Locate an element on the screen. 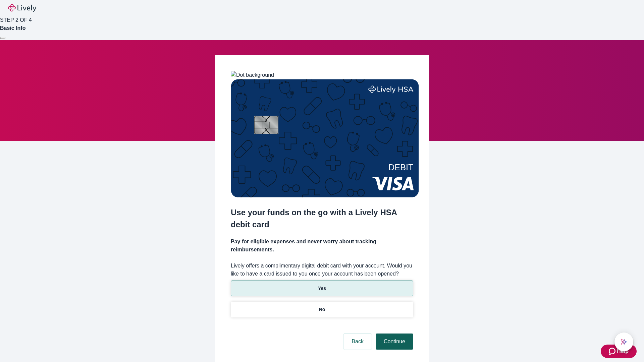 The width and height of the screenshot is (644, 362). button: No is located at coordinates (322, 309).